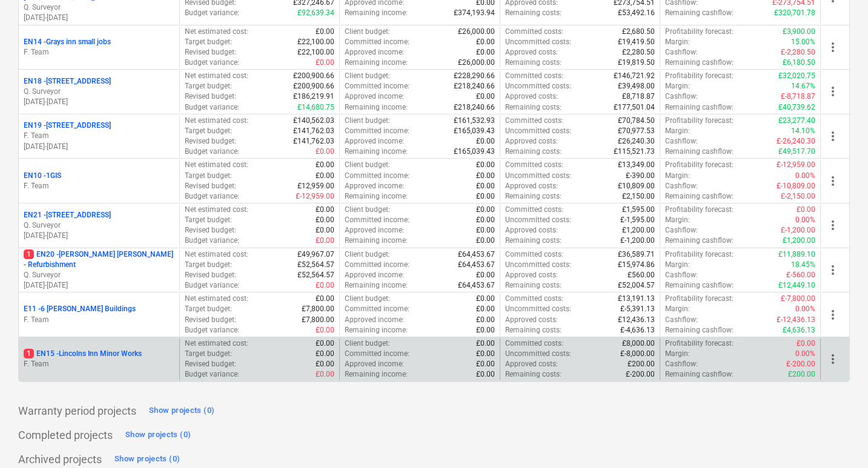 This screenshot has height=468, width=868. I want to click on div: 1EN15 -Lincolns Inn Minor WorksF. Team, so click(99, 359).